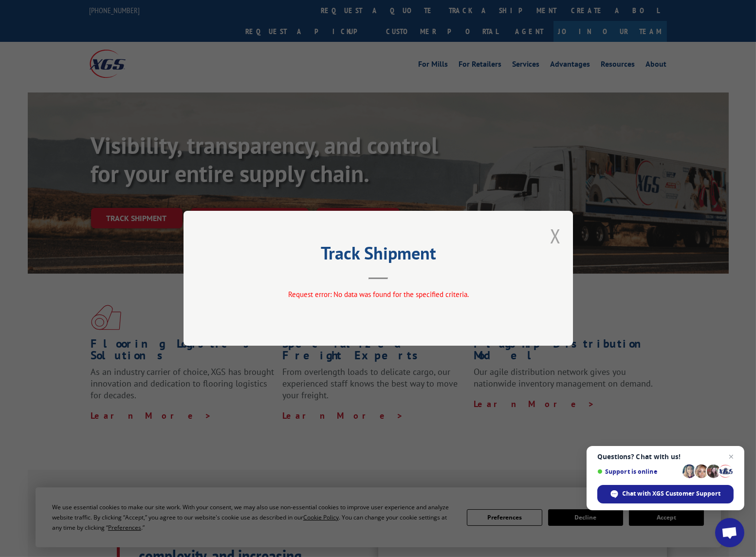  Describe the element at coordinates (665, 494) in the screenshot. I see `div: Chat with XGS Customer Support` at that location.